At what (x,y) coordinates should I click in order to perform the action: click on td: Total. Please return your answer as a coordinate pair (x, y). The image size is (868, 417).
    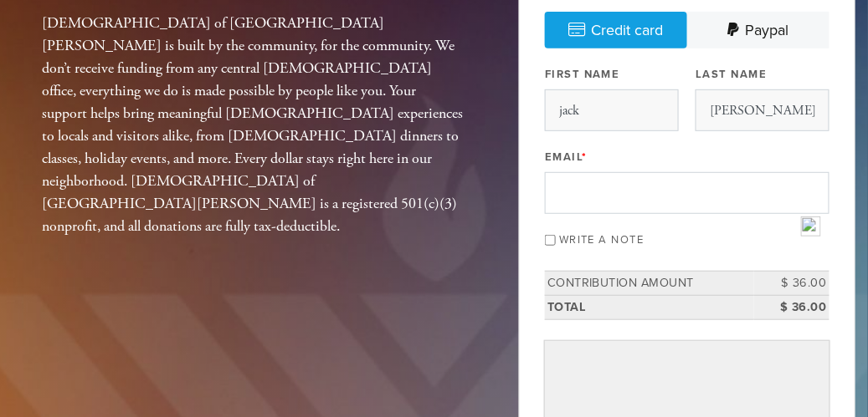
    Looking at the image, I should click on (650, 307).